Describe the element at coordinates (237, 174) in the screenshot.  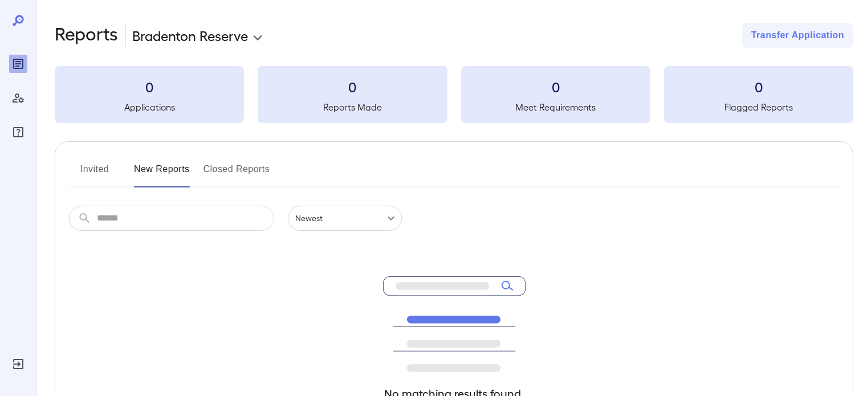
I see `button: Closed Reports` at that location.